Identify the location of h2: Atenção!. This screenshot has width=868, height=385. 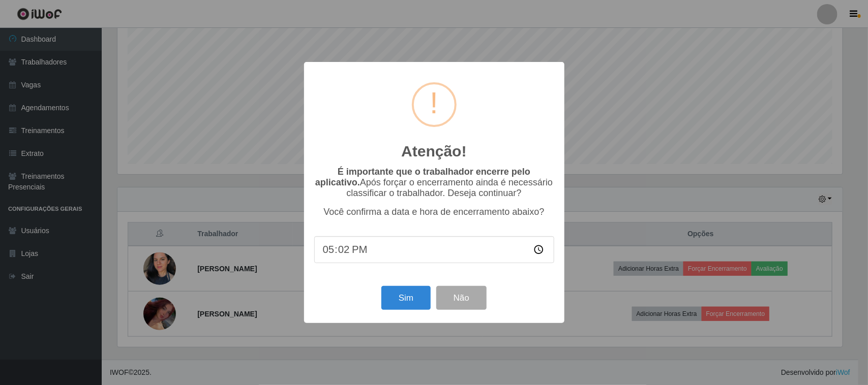
(434, 151).